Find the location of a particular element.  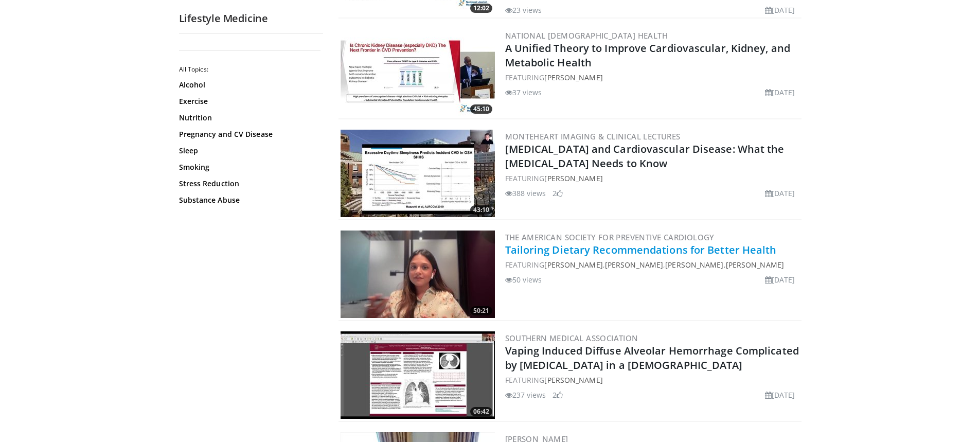

a: Nutrition is located at coordinates (248, 118).